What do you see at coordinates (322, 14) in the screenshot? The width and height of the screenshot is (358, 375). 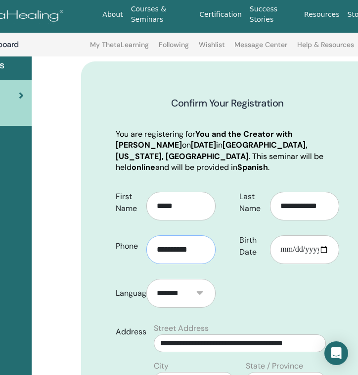 I see `a: Resources` at bounding box center [322, 14].